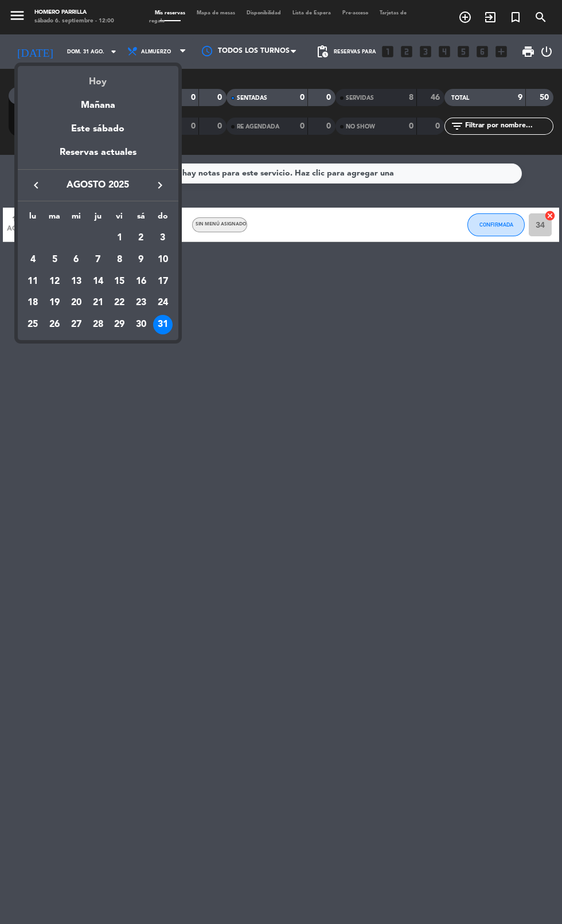 The image size is (562, 924). I want to click on div: 16, so click(141, 282).